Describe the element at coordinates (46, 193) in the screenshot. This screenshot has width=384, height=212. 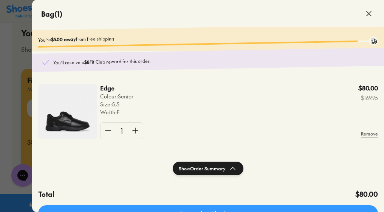
I see `h4: Total` at that location.